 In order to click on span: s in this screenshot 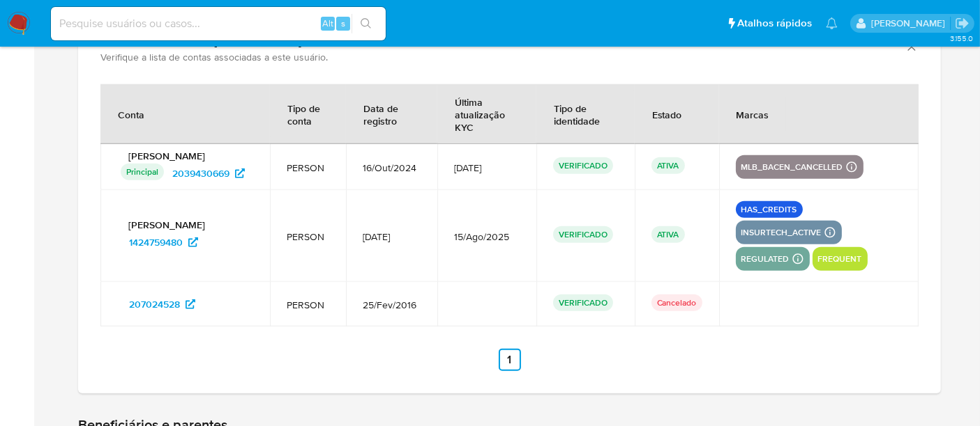, I will do `click(344, 23)`.